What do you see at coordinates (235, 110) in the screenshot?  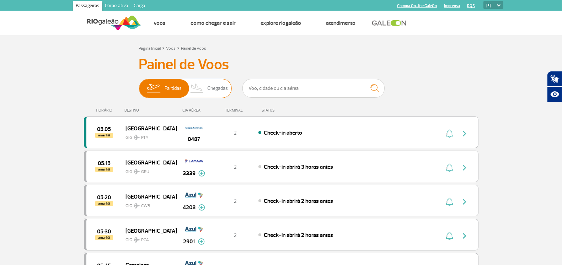 I see `div: TERMINAL` at bounding box center [235, 110].